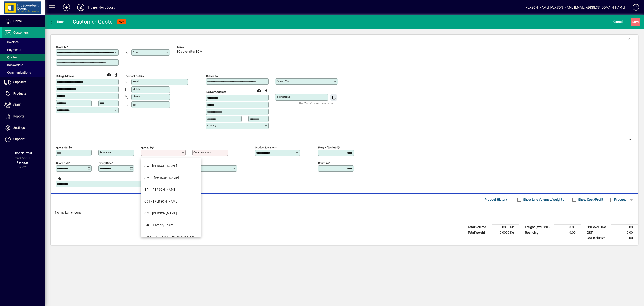 Image resolution: width=644 pixels, height=306 pixels. What do you see at coordinates (81, 8) in the screenshot?
I see `button: Profile` at bounding box center [81, 8].